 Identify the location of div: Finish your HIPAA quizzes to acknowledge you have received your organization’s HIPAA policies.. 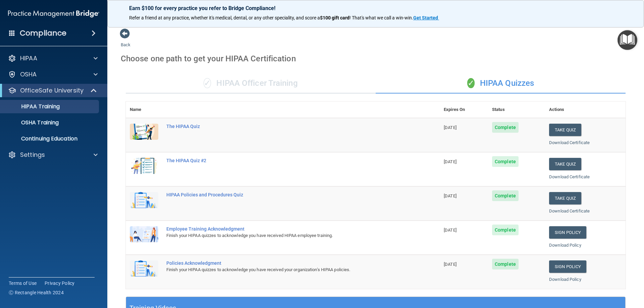
(286, 270).